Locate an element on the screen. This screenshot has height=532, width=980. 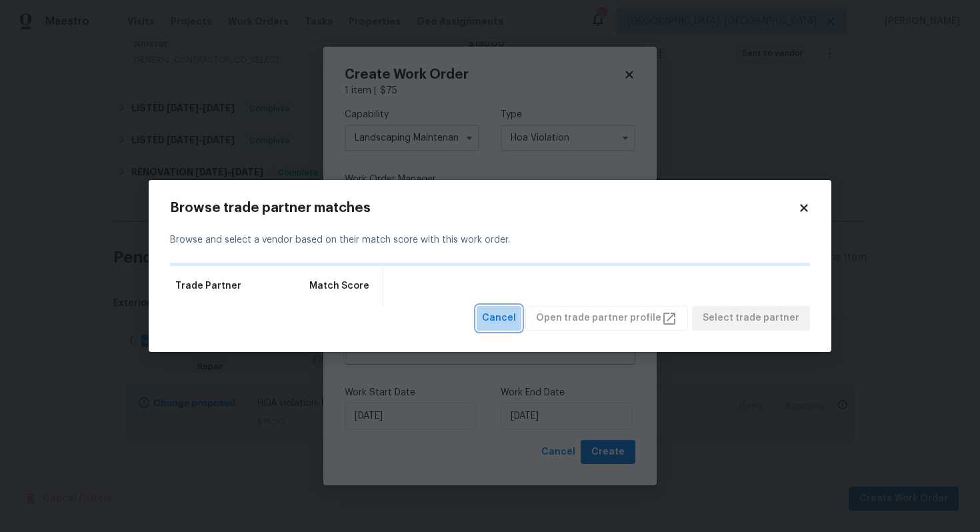
div: Browse and select a vendor based on their match score with this work order. is located at coordinates (490, 240).